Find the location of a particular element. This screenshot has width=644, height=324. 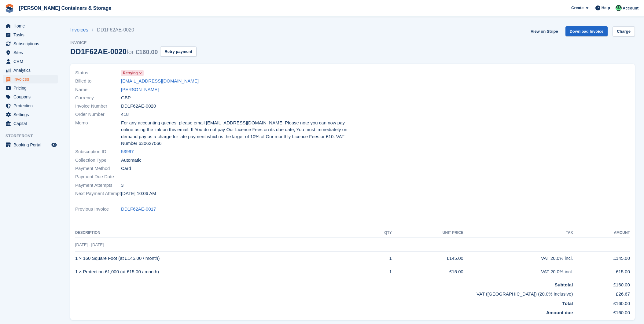

span: Create is located at coordinates (577, 8).